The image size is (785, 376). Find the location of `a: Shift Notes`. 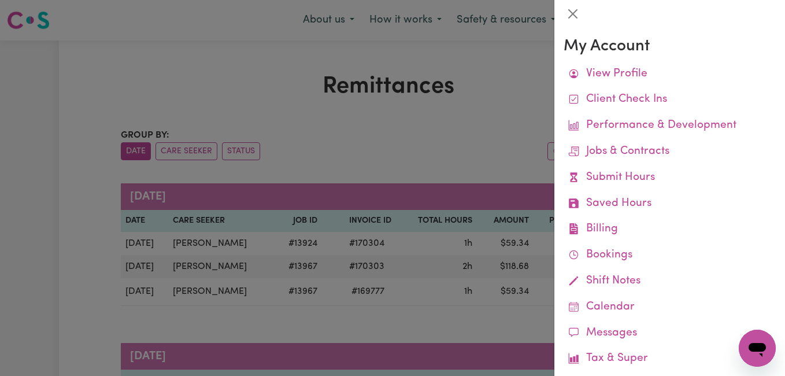

a: Shift Notes is located at coordinates (669, 281).